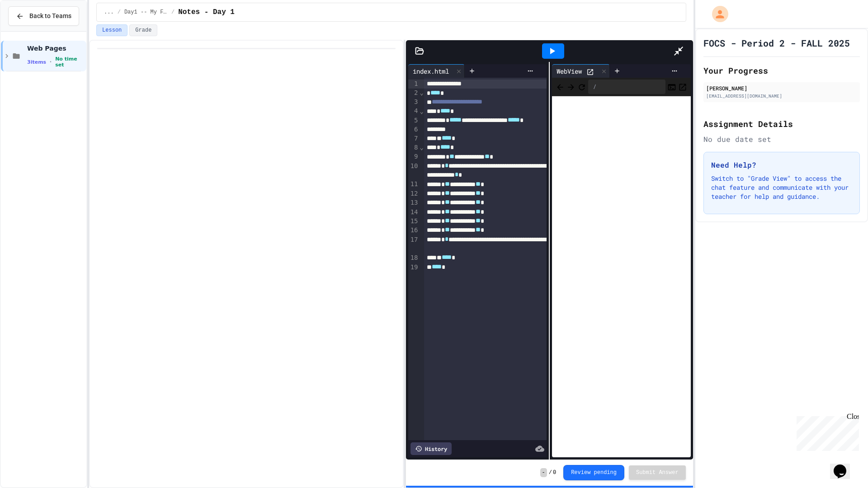  What do you see at coordinates (112, 30) in the screenshot?
I see `button: Lesson` at bounding box center [112, 30].